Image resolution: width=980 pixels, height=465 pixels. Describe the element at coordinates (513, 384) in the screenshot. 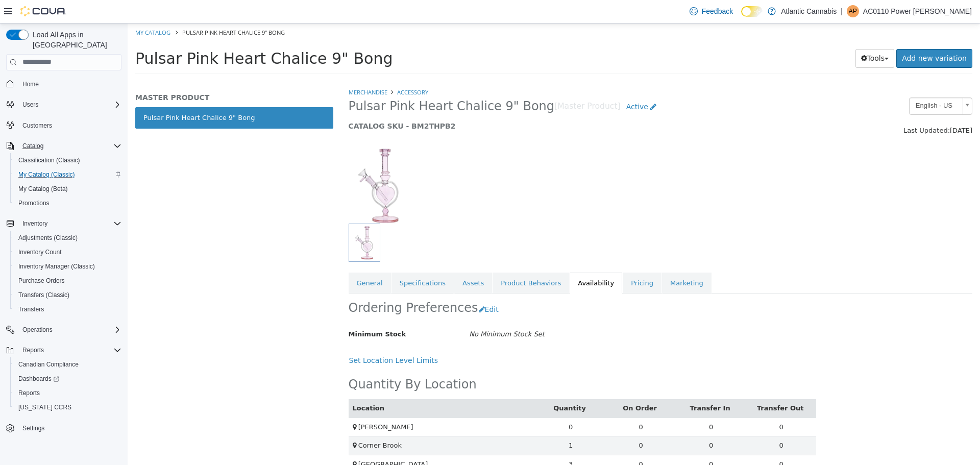

I see `a: On Order` at that location.